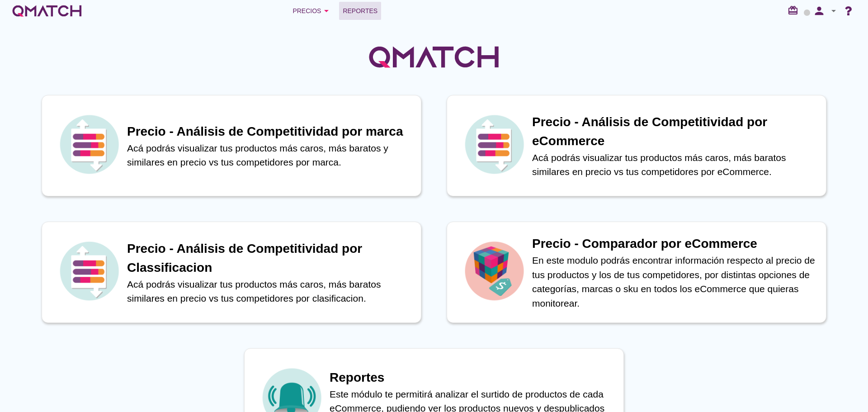 Image resolution: width=868 pixels, height=412 pixels. Describe the element at coordinates (232, 146) in the screenshot. I see `a: iconPrecio - Análisis de Competitividad por marcaAcá podrás visualizar tus productos más caros, m...` at that location.